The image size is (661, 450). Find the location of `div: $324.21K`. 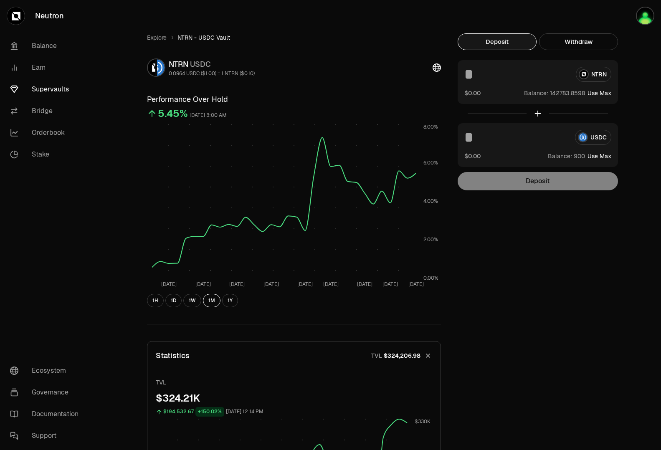

div: $324.21K is located at coordinates (294, 398).